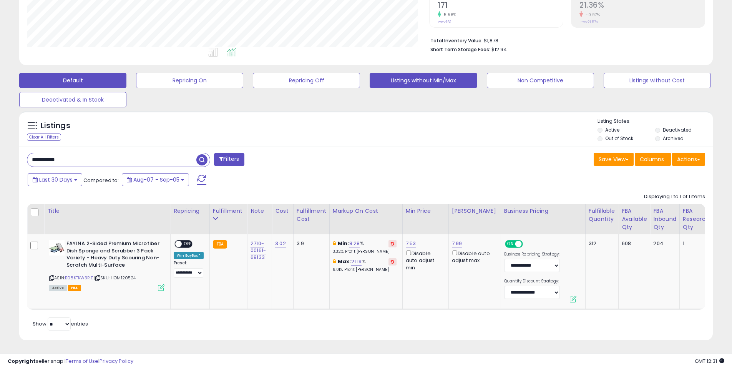  Describe the element at coordinates (612, 130) in the screenshot. I see `label: Active` at that location.